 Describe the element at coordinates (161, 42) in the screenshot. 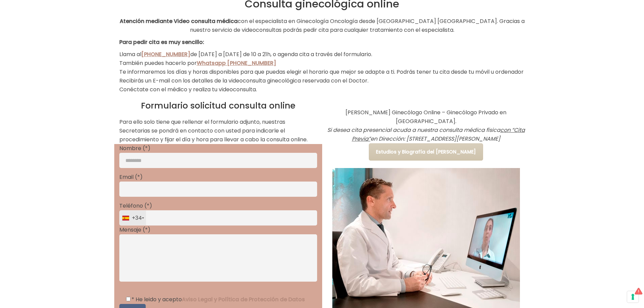

I see `strong: Para pedir cita es muy sencillo:` at that location.